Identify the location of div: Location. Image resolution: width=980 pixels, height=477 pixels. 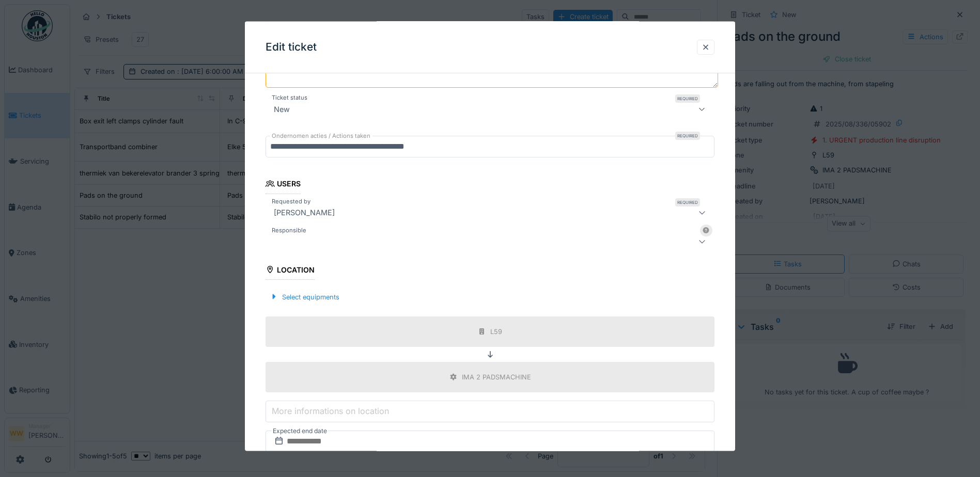
(289, 270).